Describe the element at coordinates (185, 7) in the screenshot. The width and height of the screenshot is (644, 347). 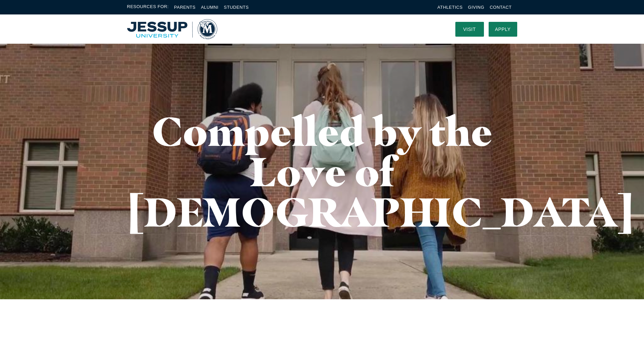
I see `a: Parents` at that location.